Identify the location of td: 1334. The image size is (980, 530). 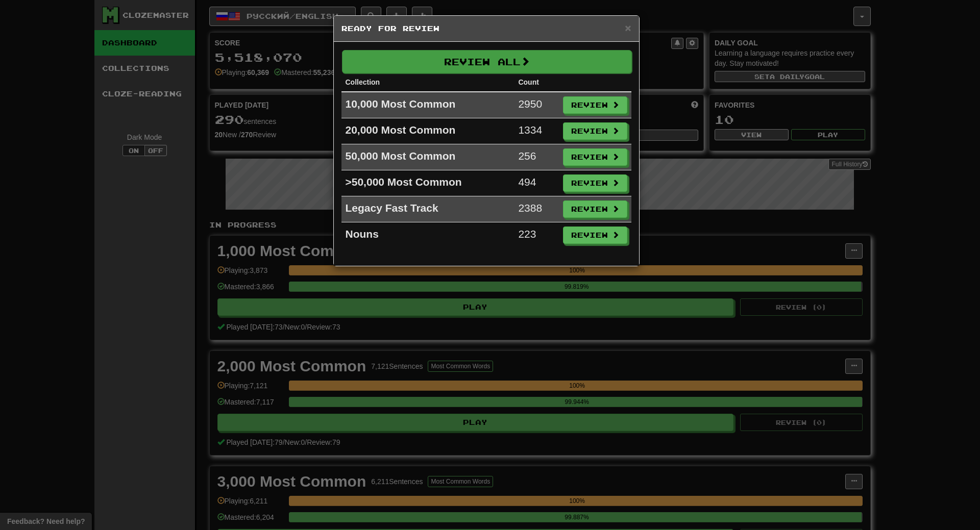
(536, 132).